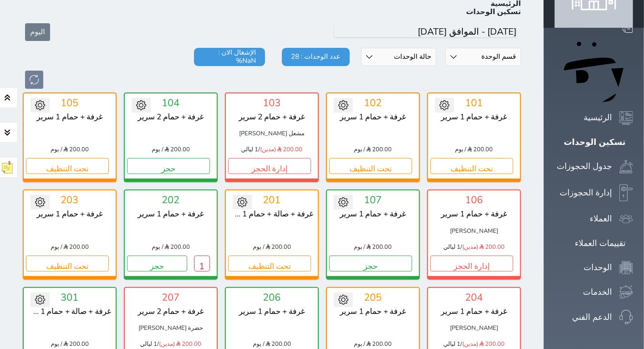 The height and width of the screenshot is (349, 644). What do you see at coordinates (594, 292) in the screenshot?
I see `a: الخدمات` at bounding box center [594, 292].